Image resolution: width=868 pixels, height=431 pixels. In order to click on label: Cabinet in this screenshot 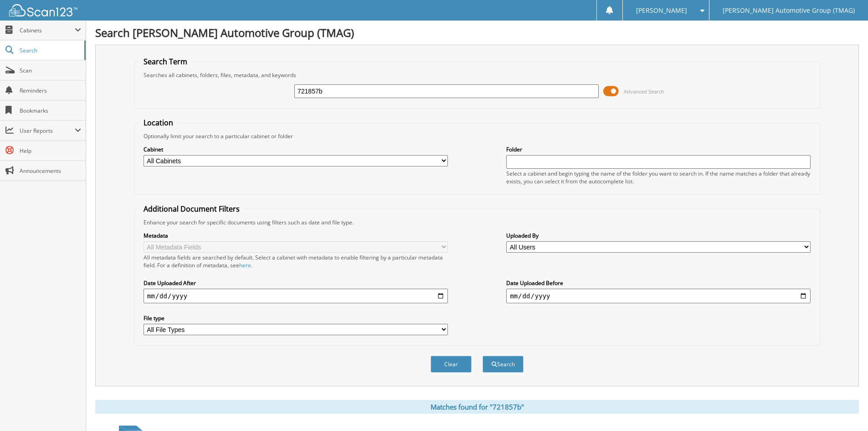, I will do `click(296, 149)`.